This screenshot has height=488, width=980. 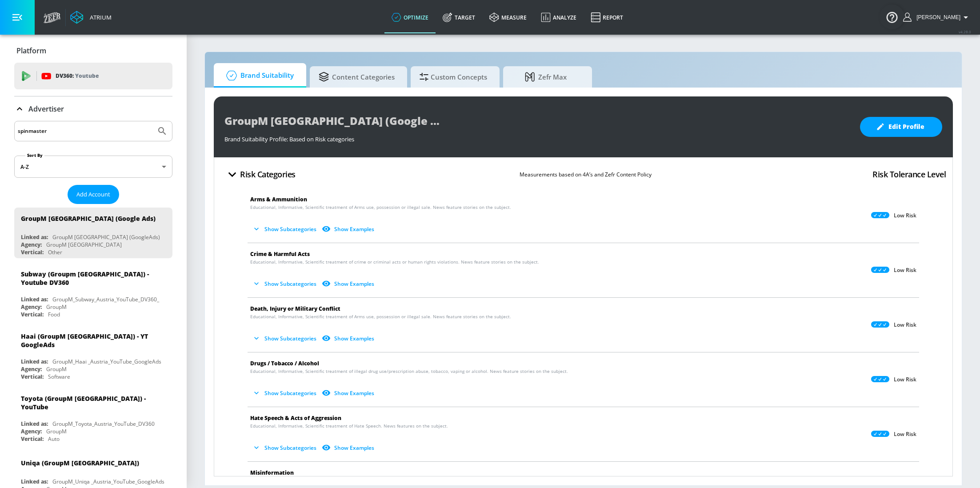 What do you see at coordinates (279, 199) in the screenshot?
I see `span: Arms & Ammunition` at bounding box center [279, 199].